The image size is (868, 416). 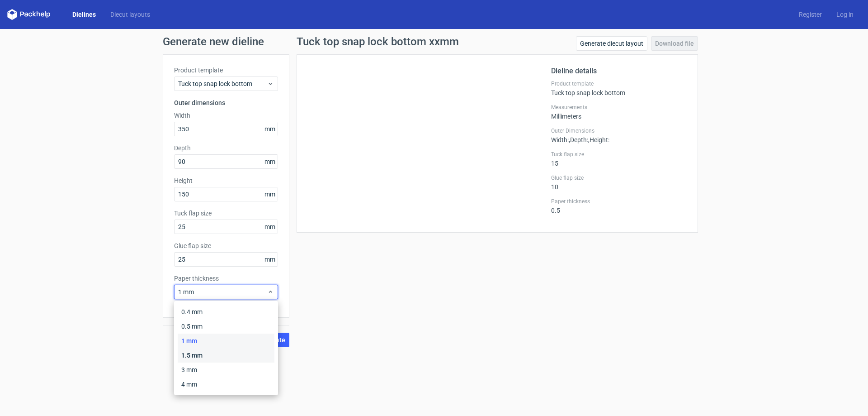 What do you see at coordinates (845, 15) in the screenshot?
I see `a: Log in` at bounding box center [845, 15].